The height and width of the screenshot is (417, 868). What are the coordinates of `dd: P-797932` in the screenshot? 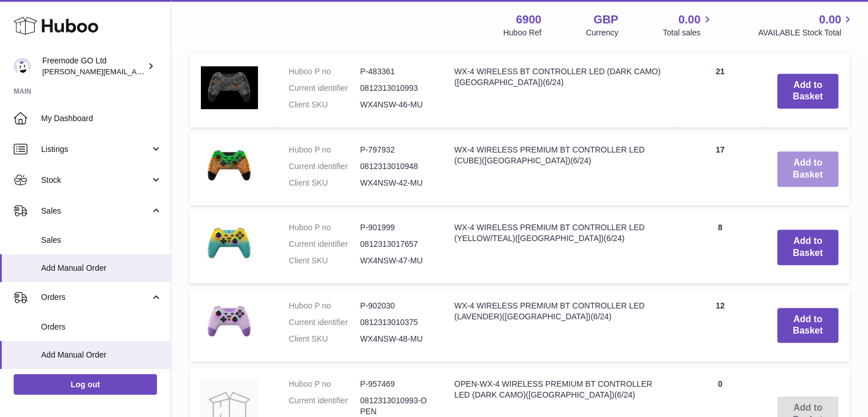 It's located at (396, 150).